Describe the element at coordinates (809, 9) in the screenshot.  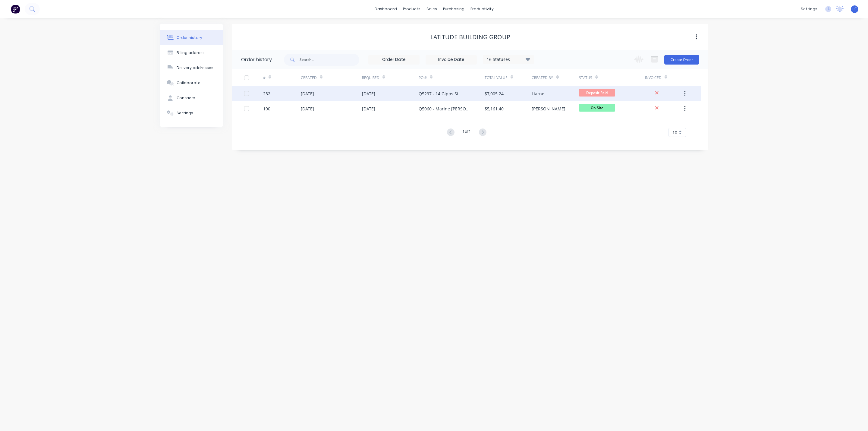
I see `div: settings` at that location.